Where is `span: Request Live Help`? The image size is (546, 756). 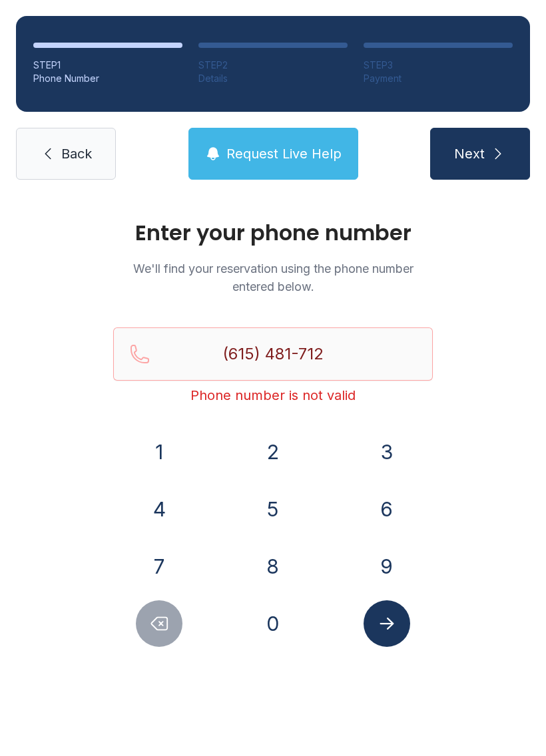 span: Request Live Help is located at coordinates (284, 153).